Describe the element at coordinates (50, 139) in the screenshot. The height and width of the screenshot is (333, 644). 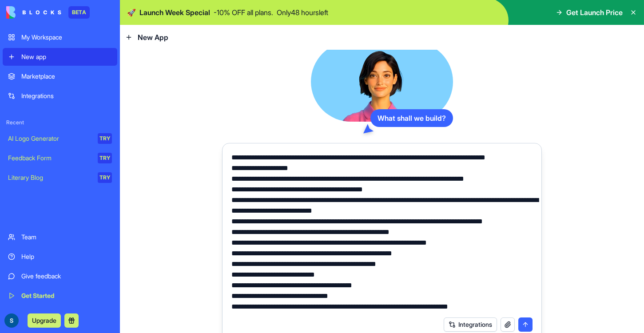
I see `div: AI Logo Generator` at that location.